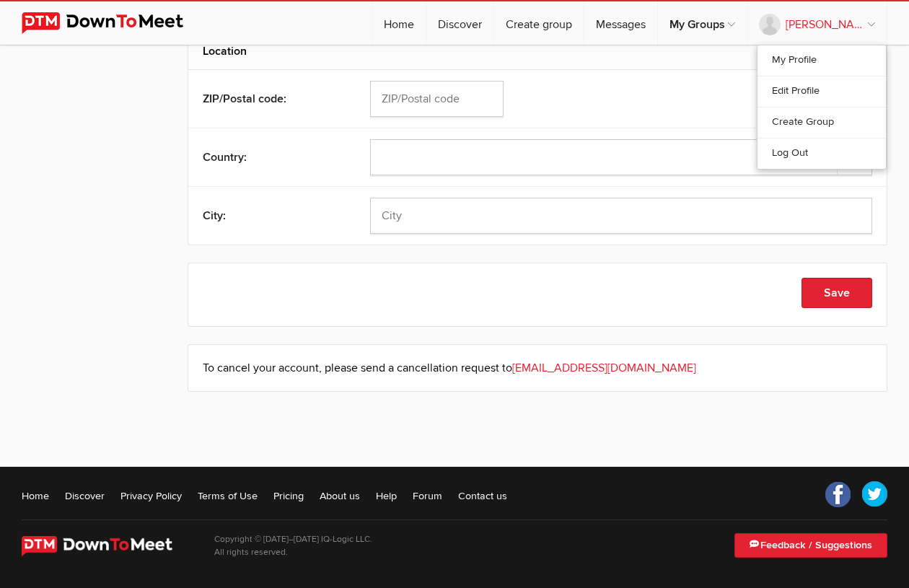  Describe the element at coordinates (427, 496) in the screenshot. I see `a: Forum` at that location.